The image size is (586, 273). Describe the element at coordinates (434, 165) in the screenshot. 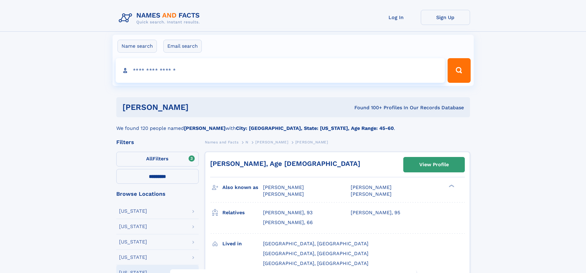

I see `div: View Profile` at that location.